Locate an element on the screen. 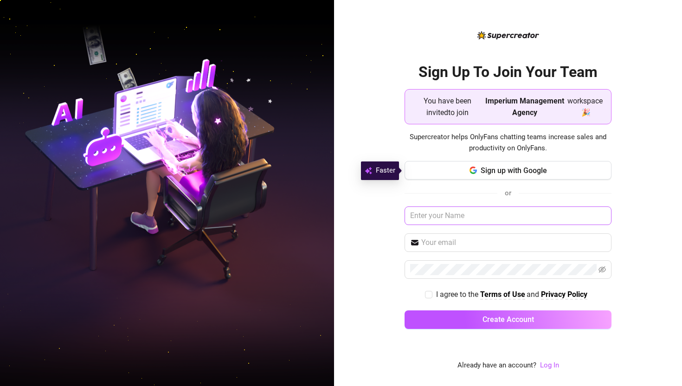 This screenshot has height=386, width=682. span: or is located at coordinates (508, 193).